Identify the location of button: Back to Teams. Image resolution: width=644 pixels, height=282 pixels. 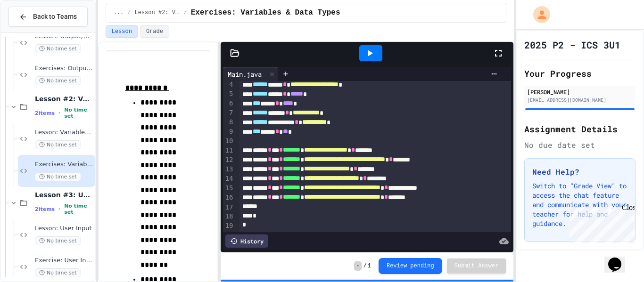
(48, 17).